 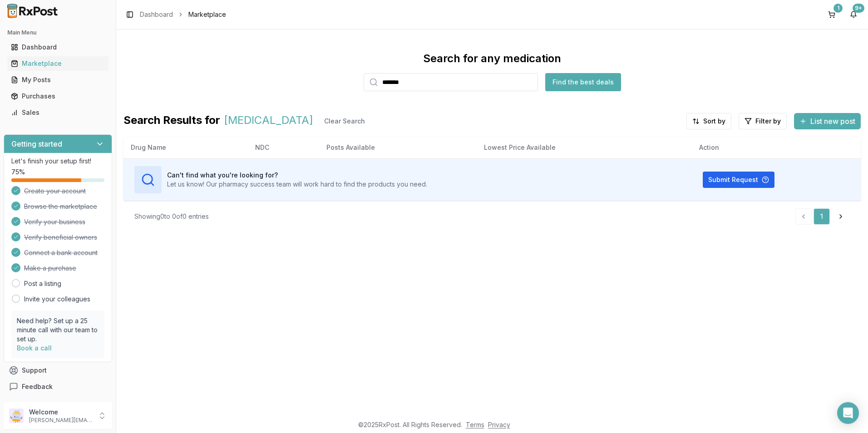 I want to click on a: Go to next page, so click(x=841, y=216).